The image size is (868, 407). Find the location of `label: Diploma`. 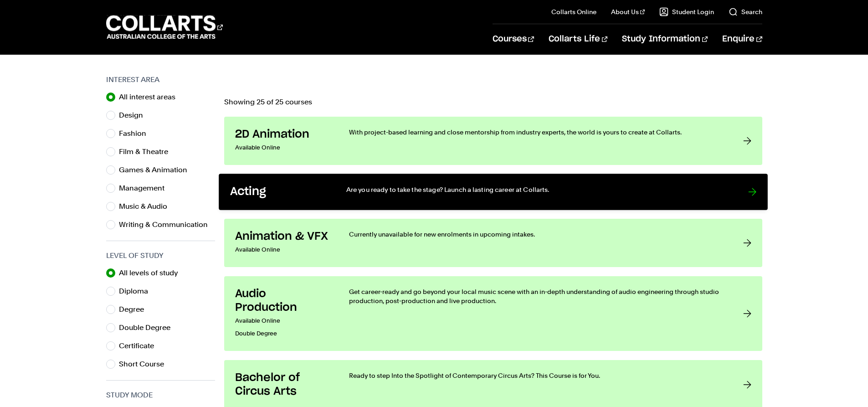

label: Diploma is located at coordinates (137, 291).